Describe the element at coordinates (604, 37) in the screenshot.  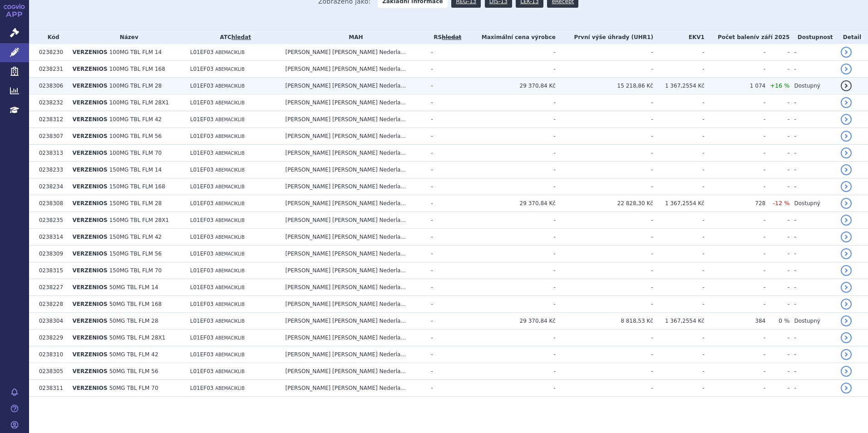
I see `th: První výše úhrady (UHR1)` at that location.